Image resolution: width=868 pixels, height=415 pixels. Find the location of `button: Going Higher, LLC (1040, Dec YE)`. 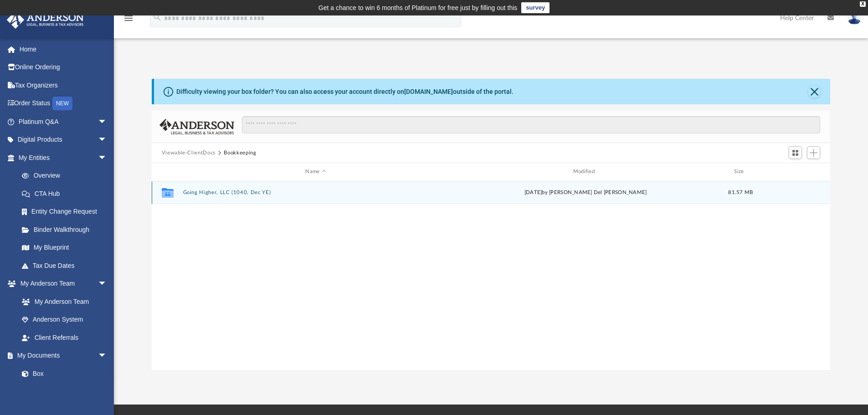

button: Going Higher, LLC (1040, Dec YE) is located at coordinates (315, 192).